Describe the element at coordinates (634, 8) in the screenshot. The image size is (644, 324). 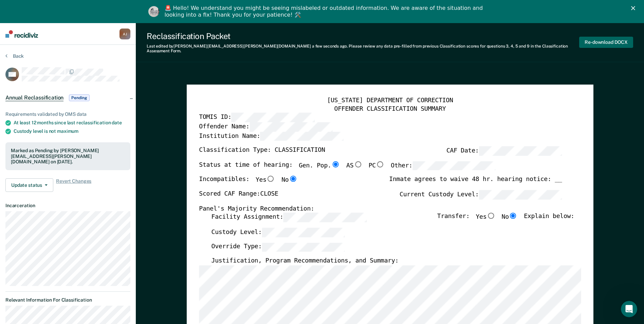
I see `div: Close` at that location.